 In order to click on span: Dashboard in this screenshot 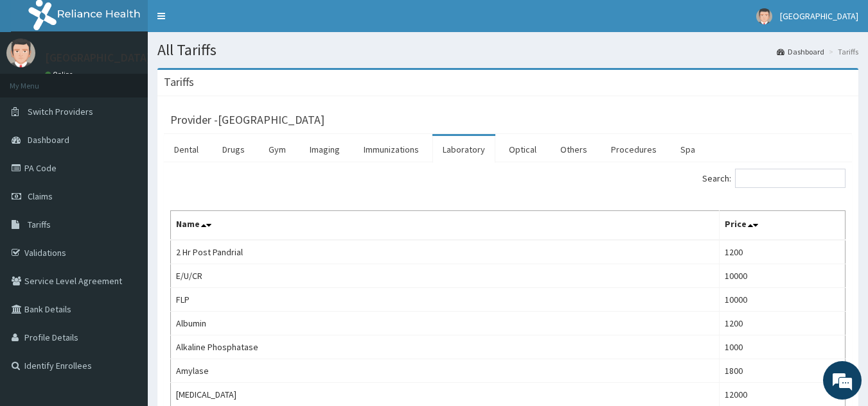, I will do `click(48, 140)`.